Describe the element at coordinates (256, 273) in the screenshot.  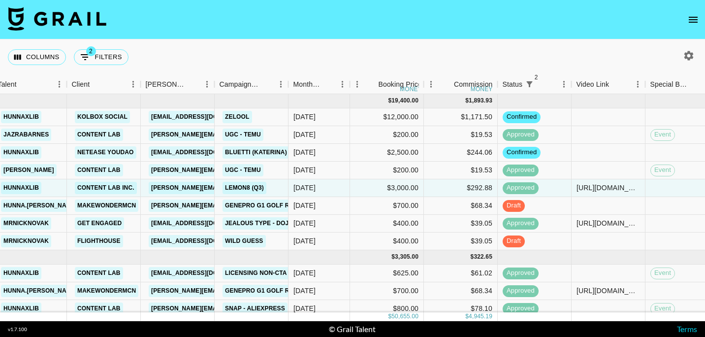
I see `a: Licensing Non-CTA` at that location.